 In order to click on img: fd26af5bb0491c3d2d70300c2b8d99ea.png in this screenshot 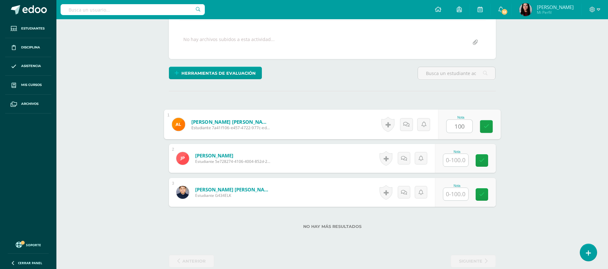, I will do `click(178, 124)`.